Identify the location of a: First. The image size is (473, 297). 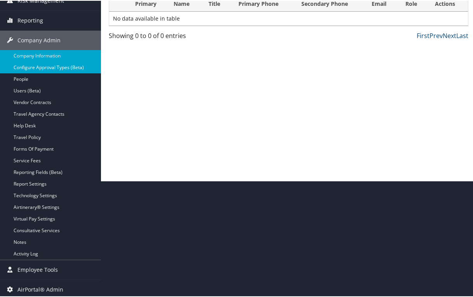
(423, 35).